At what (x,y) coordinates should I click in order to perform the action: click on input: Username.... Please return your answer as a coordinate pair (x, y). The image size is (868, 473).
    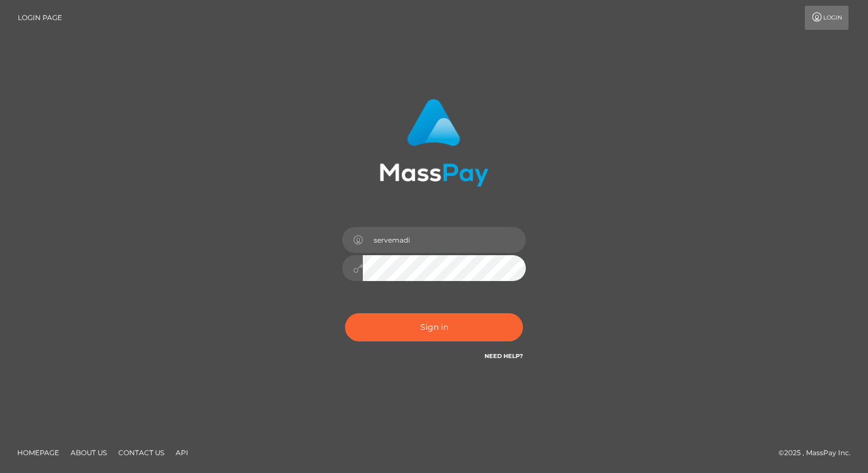
    Looking at the image, I should click on (444, 240).